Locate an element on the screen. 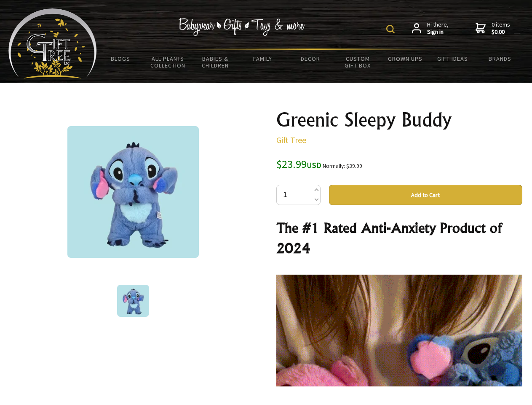 Image resolution: width=532 pixels, height=405 pixels. a: All Plants Collection is located at coordinates (168, 62).